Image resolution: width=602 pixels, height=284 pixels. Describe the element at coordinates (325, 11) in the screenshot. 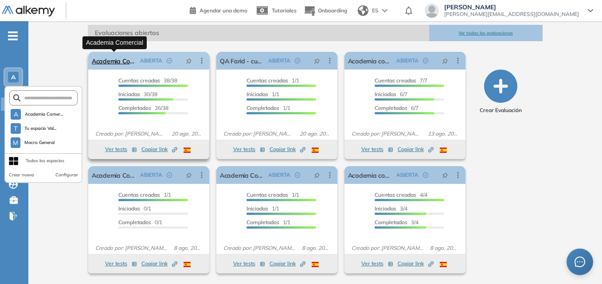

I see `button: Onboarding` at that location.